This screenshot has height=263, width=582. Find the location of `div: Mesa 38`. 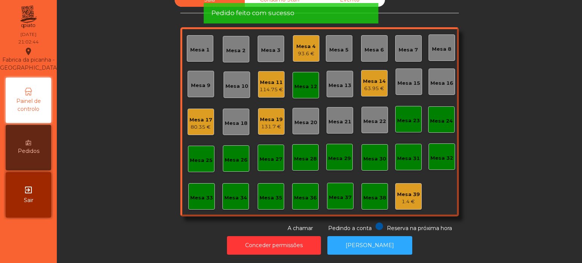

div: Mesa 38 is located at coordinates (375, 198).